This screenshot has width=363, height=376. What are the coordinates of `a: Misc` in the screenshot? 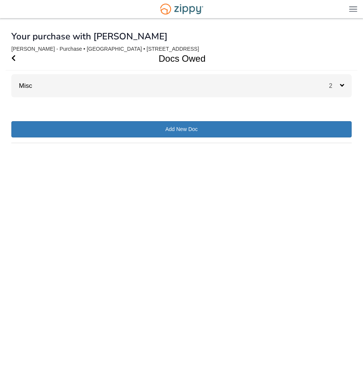 It's located at (22, 85).